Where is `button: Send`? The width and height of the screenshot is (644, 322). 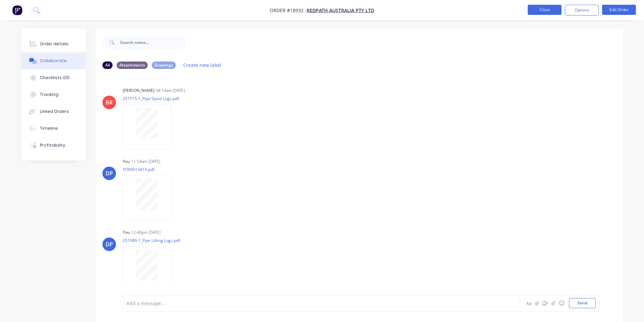 button: Send is located at coordinates (582, 303).